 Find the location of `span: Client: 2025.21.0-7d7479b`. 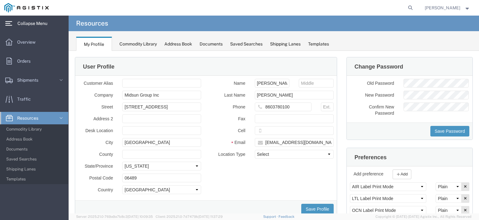

span: Client: 2025.21.0-7d7479b is located at coordinates (189, 217).